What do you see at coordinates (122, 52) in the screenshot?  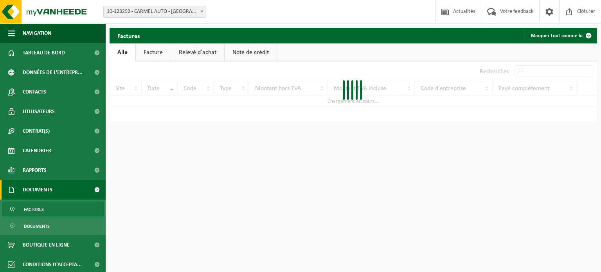 I see `a: Alle` at bounding box center [122, 52].